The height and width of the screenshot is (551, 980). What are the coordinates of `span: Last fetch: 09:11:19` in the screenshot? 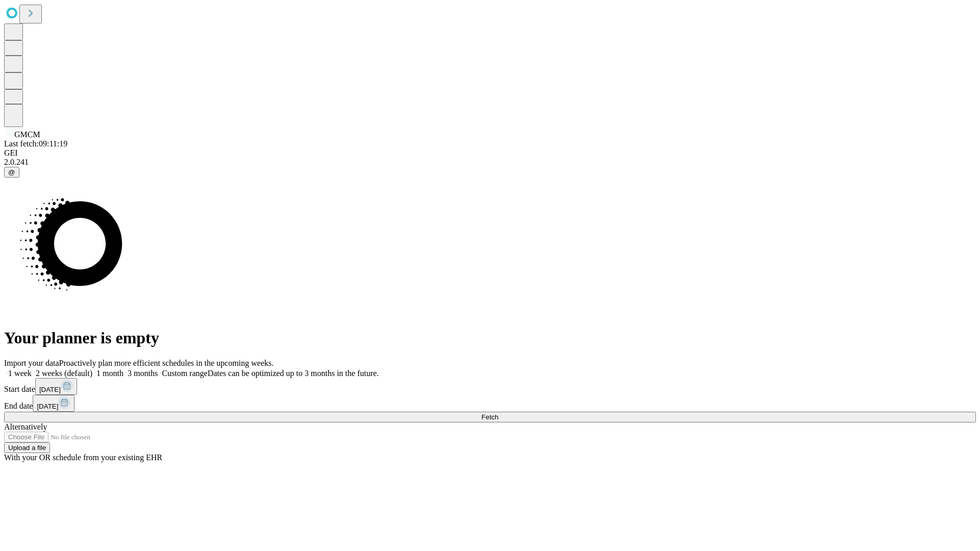 It's located at (35, 144).